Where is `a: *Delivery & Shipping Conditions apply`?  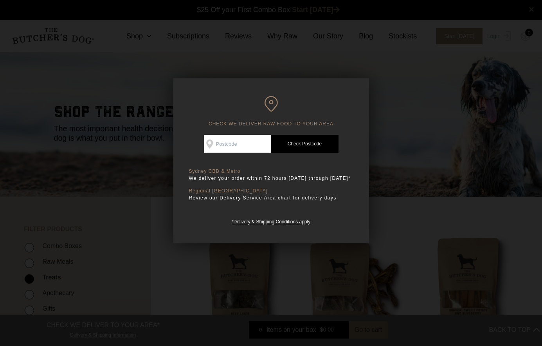 a: *Delivery & Shipping Conditions apply is located at coordinates (271, 220).